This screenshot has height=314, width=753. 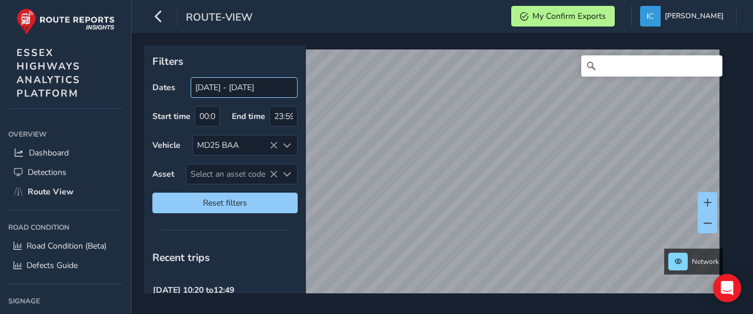 I want to click on label: Dates, so click(x=164, y=87).